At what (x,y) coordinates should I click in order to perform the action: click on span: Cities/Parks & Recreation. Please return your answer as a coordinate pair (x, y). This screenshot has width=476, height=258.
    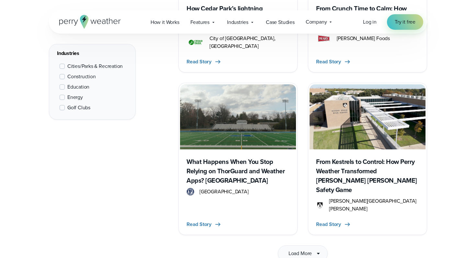
    Looking at the image, I should click on (95, 66).